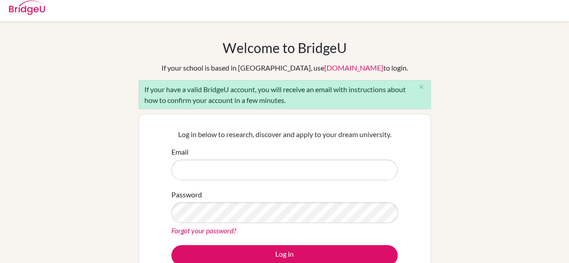  What do you see at coordinates (284, 135) in the screenshot?
I see `p: Log in below to research, discover and apply to your dream university.` at bounding box center [284, 135].